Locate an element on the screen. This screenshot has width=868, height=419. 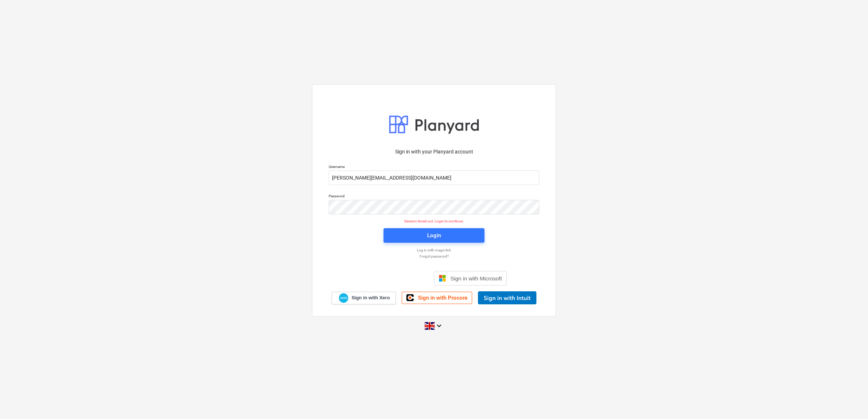
i: keyboard_arrow_down is located at coordinates (439, 326).